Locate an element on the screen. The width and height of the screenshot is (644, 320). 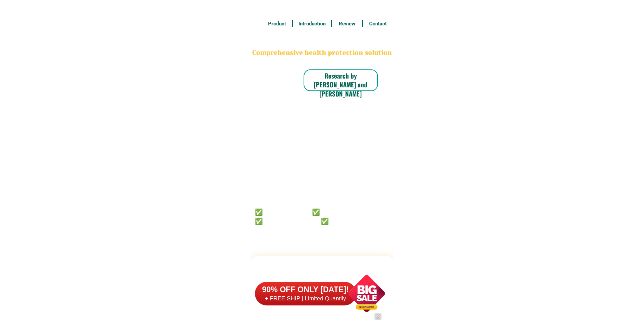
h2: Comprehensive health protection solution is located at coordinates (322, 53).